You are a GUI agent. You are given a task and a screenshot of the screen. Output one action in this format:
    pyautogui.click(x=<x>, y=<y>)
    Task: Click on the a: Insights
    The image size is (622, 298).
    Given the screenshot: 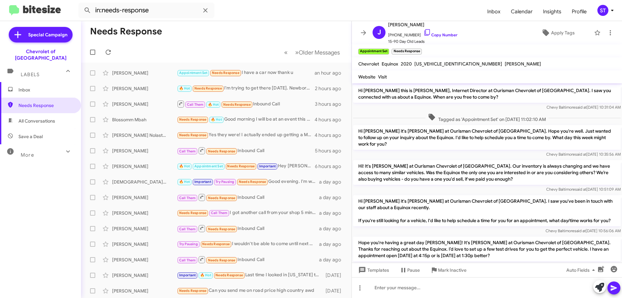 What is the action you would take?
    pyautogui.click(x=552, y=12)
    